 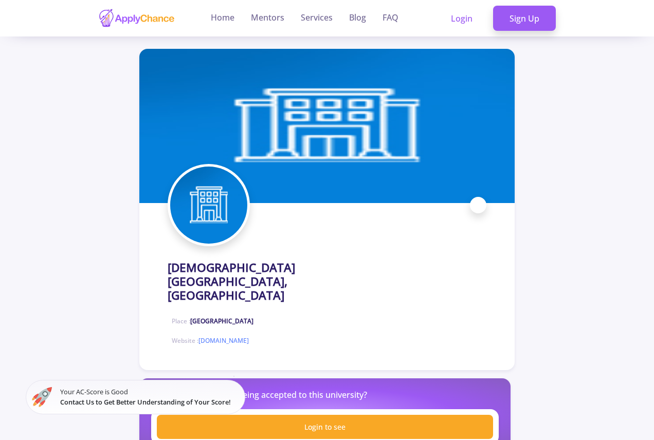 What do you see at coordinates (325, 427) in the screenshot?
I see `a: Login to see` at bounding box center [325, 427].